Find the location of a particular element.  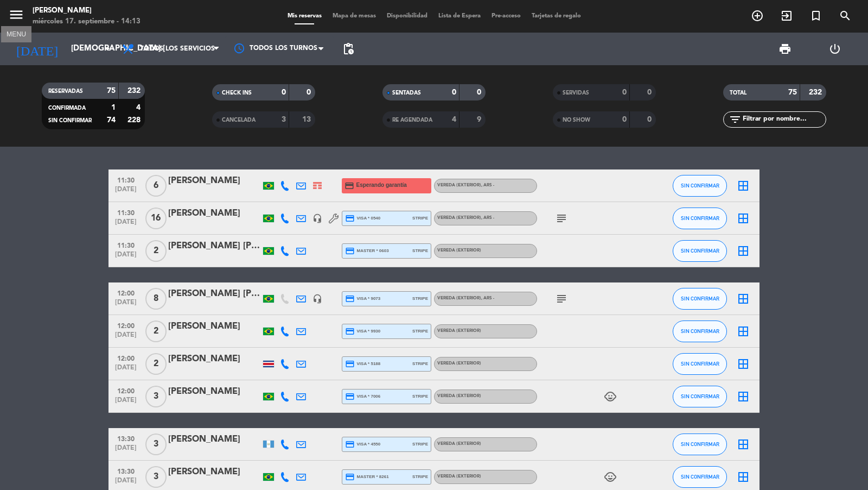

span: master * 0603 is located at coordinates (367, 251).